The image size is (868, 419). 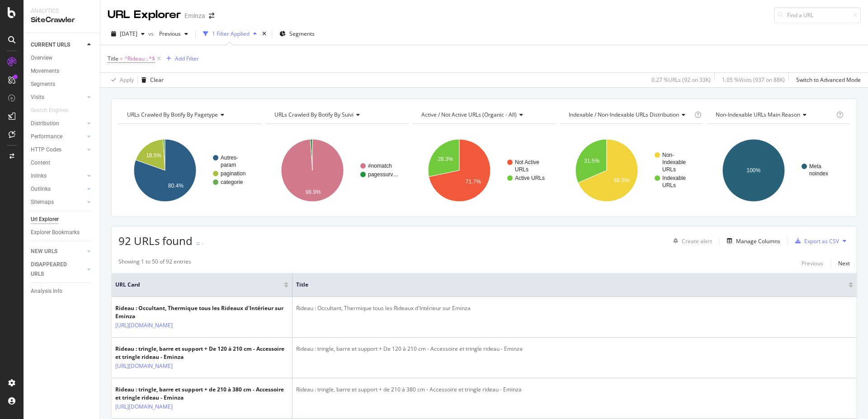 I want to click on input: Find a URL, so click(x=817, y=15).